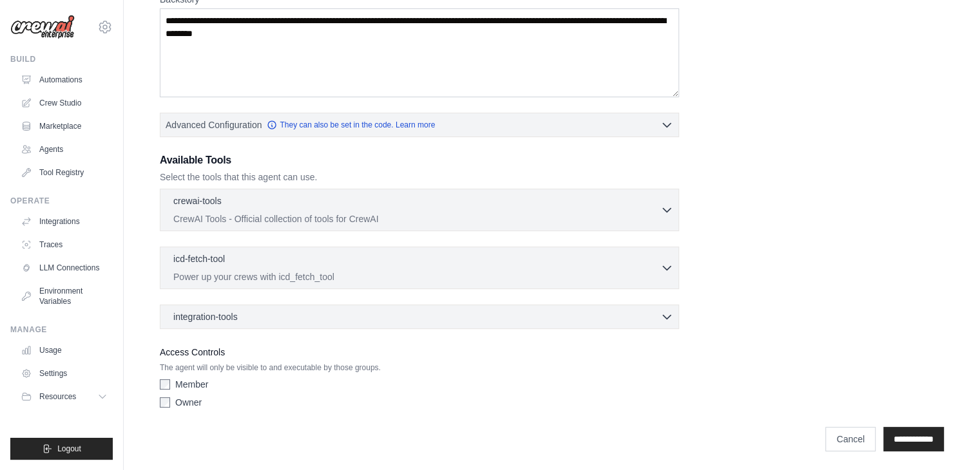 The width and height of the screenshot is (980, 470). I want to click on a: Automations, so click(64, 80).